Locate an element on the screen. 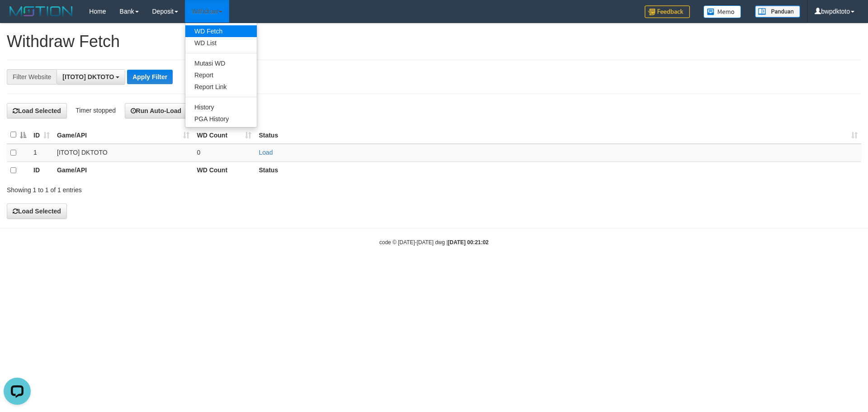 Image resolution: width=868 pixels, height=412 pixels. div: Filter Website is located at coordinates (31, 77).